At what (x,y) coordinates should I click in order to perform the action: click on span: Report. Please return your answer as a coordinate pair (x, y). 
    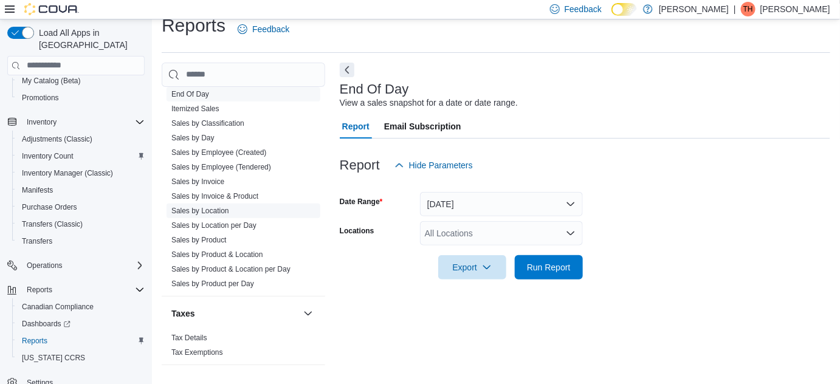
    Looking at the image, I should click on (355, 126).